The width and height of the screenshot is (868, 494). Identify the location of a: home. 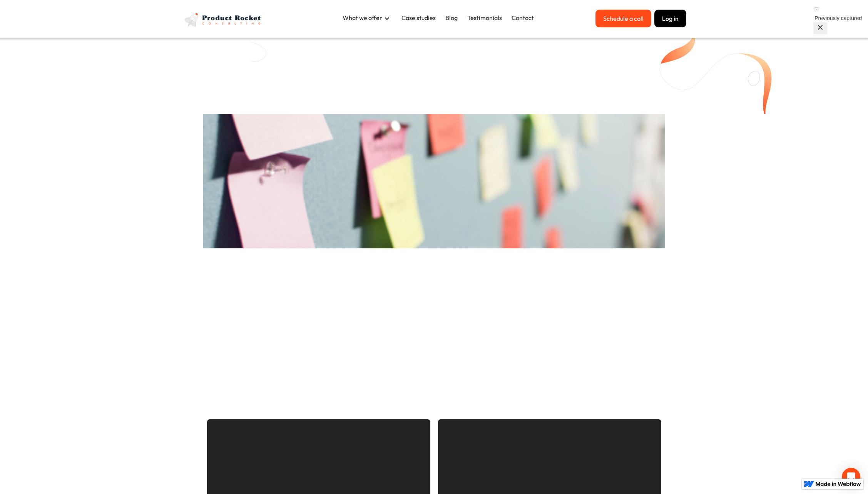
(223, 20).